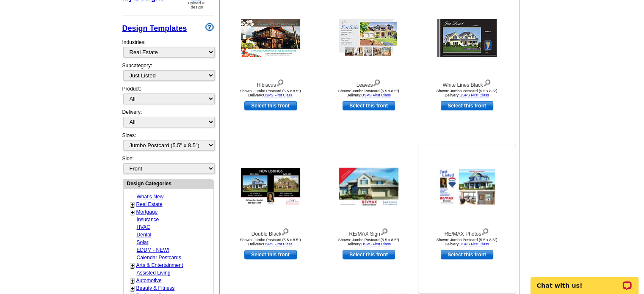  What do you see at coordinates (468, 187) in the screenshot?
I see `img: RE/MAX Photos` at bounding box center [468, 187].